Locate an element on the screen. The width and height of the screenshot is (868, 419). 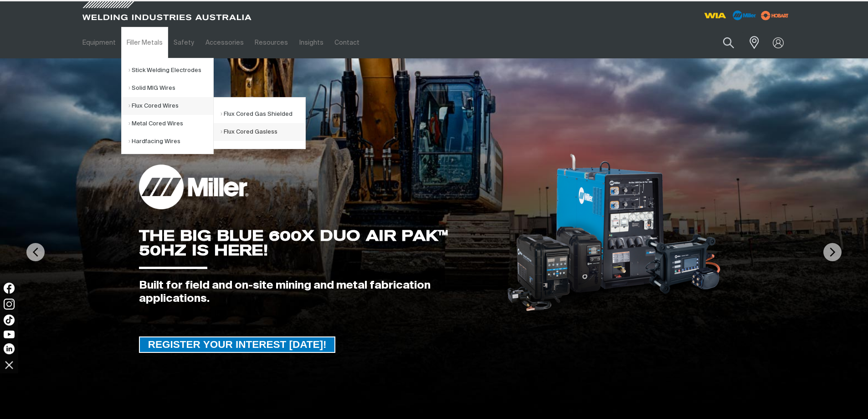
a: Solid MIG Wires is located at coordinates (171, 88).